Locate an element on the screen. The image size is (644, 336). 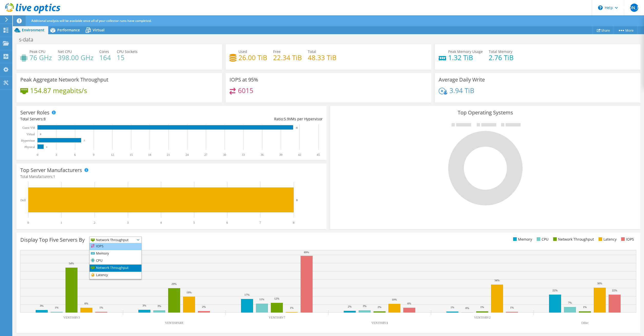
text: 15 is located at coordinates (131, 154).